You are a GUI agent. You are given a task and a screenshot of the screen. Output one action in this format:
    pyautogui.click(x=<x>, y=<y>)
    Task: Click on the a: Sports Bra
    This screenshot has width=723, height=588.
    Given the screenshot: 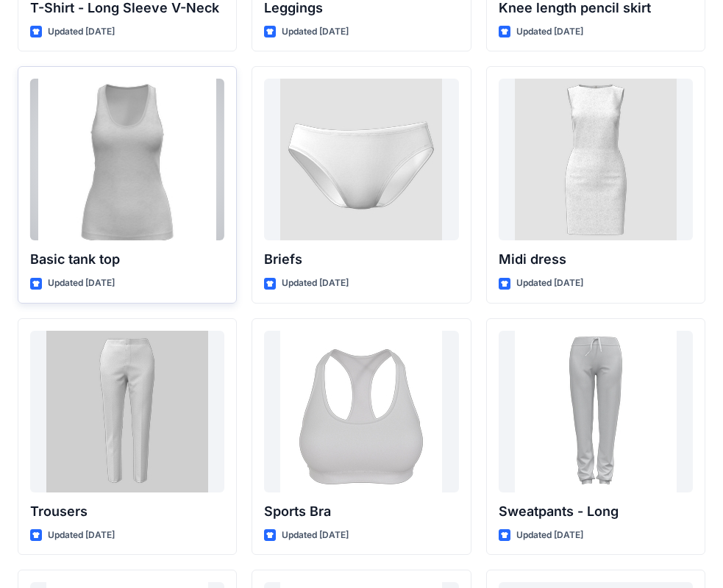 What is the action you would take?
    pyautogui.click(x=361, y=411)
    